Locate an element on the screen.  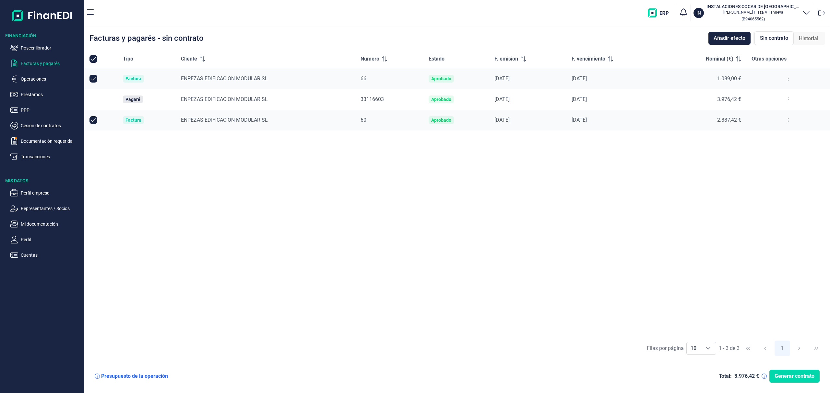
button: Operaciones is located at coordinates (46, 79).